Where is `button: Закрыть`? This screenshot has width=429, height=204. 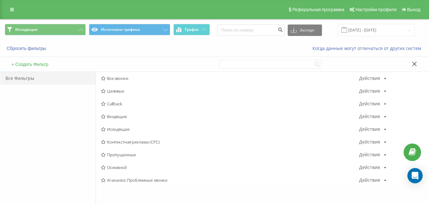
button: Закрыть is located at coordinates (414, 64).